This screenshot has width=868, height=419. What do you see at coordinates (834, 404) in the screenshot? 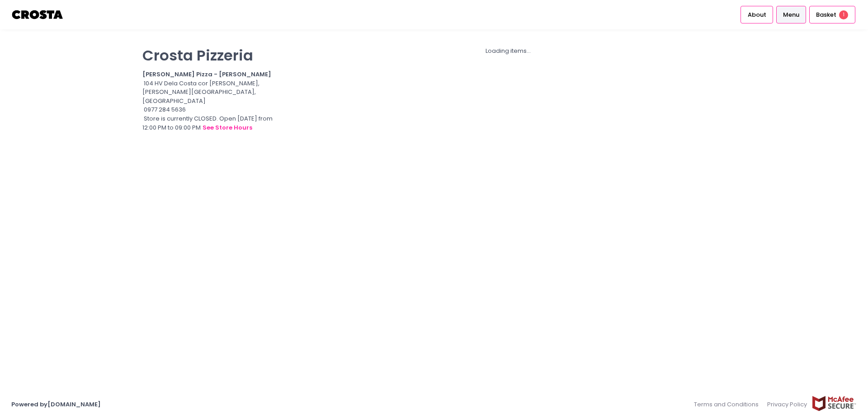
I see `img: mcafee-secure` at bounding box center [834, 404].